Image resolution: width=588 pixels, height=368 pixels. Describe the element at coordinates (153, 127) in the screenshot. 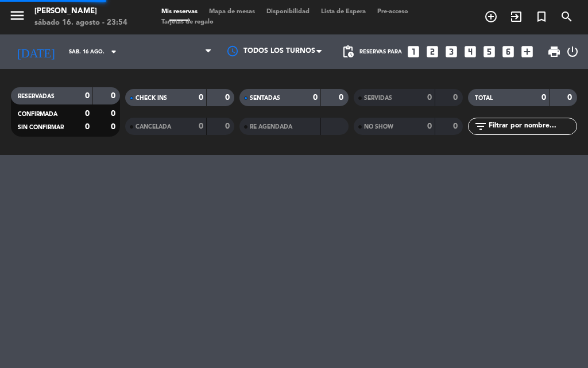

I see `span: CANCELADA` at that location.